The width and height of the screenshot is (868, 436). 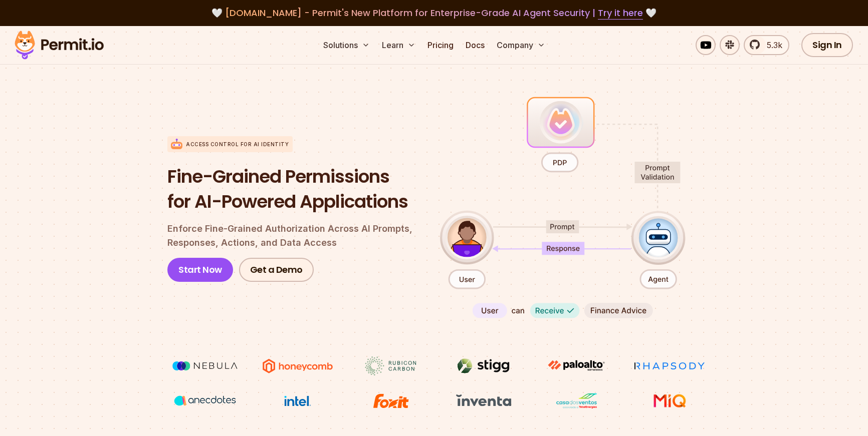 What do you see at coordinates (298, 366) in the screenshot?
I see `img: Honeycomb` at bounding box center [298, 366].